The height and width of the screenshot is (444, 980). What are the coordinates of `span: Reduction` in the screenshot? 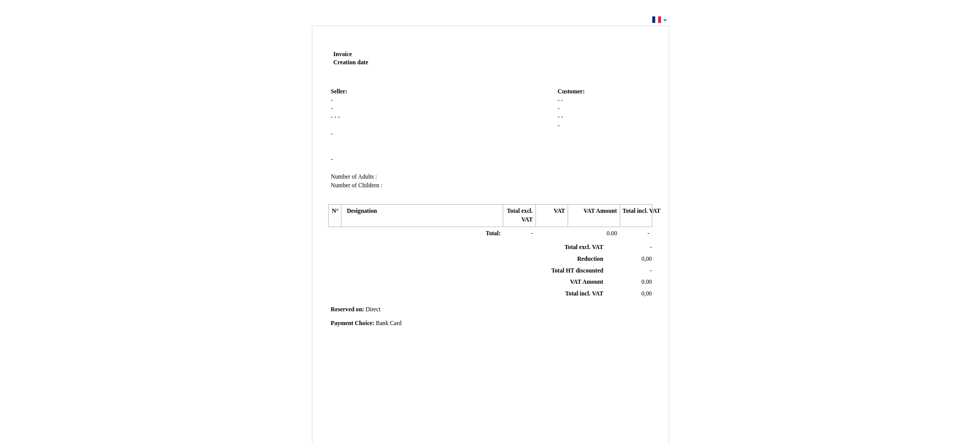 It's located at (590, 259).